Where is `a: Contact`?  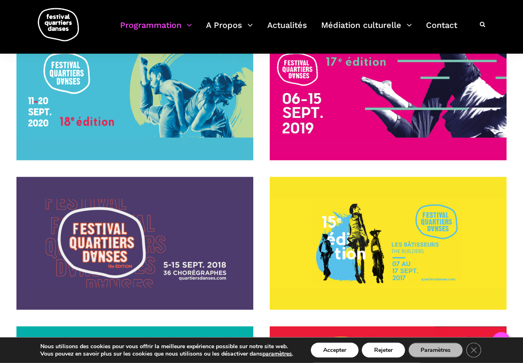
a: Contact is located at coordinates (441, 30).